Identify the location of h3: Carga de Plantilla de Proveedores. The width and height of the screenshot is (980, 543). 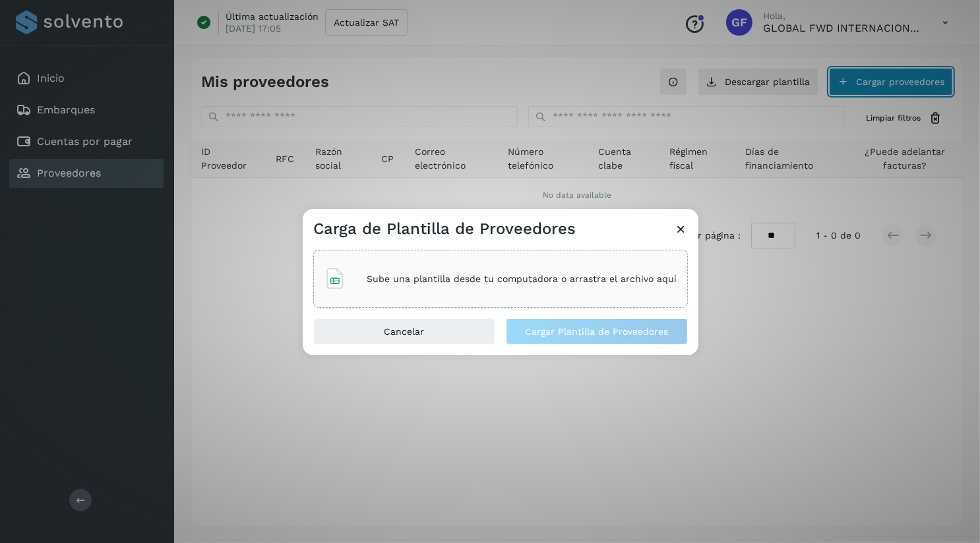
(445, 228).